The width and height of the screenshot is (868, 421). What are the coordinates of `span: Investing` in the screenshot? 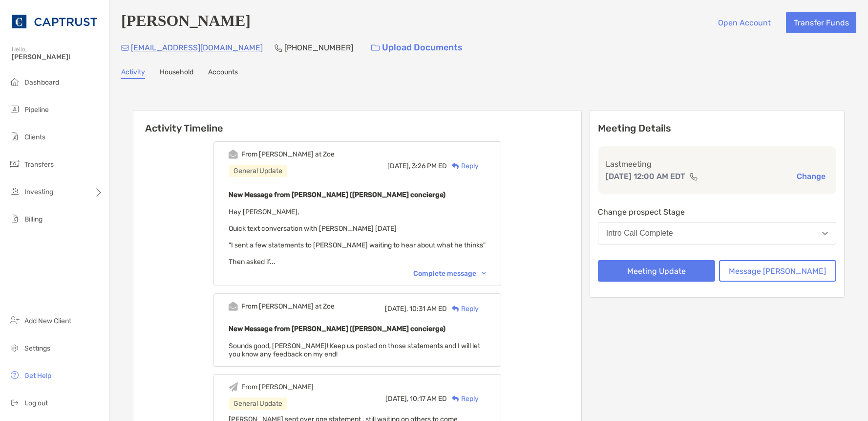 It's located at (39, 192).